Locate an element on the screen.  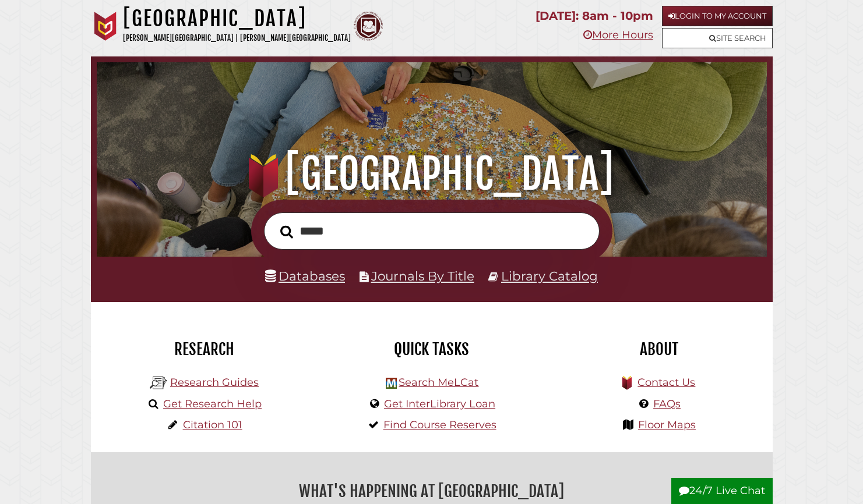
a: FAQs is located at coordinates (666, 404).